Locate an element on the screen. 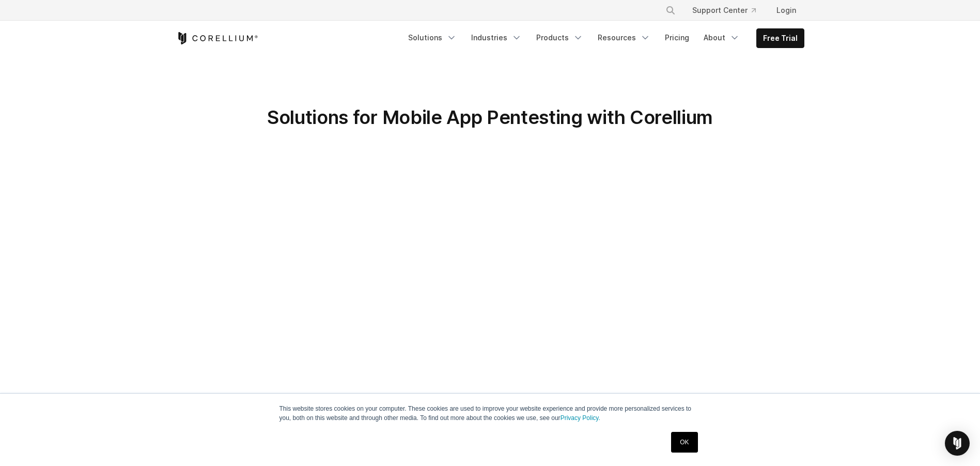  a: Corellium Home is located at coordinates (217, 38).